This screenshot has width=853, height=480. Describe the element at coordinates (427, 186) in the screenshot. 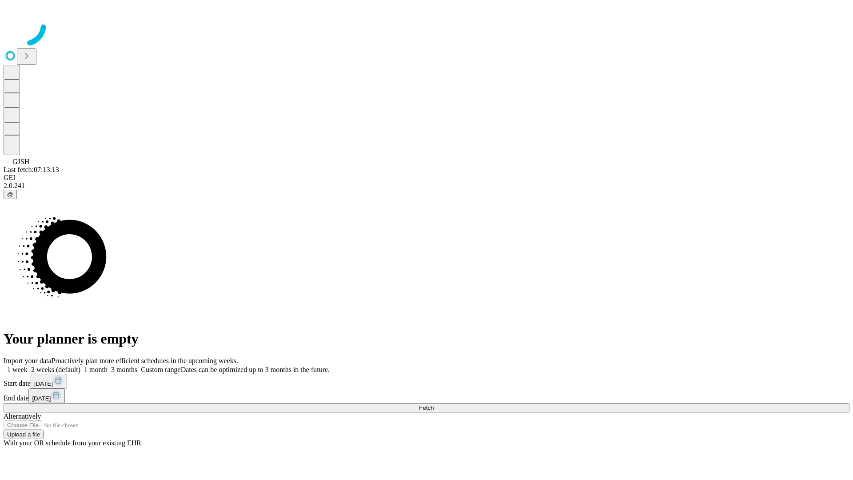

I see `div: 2.0.241` at that location.